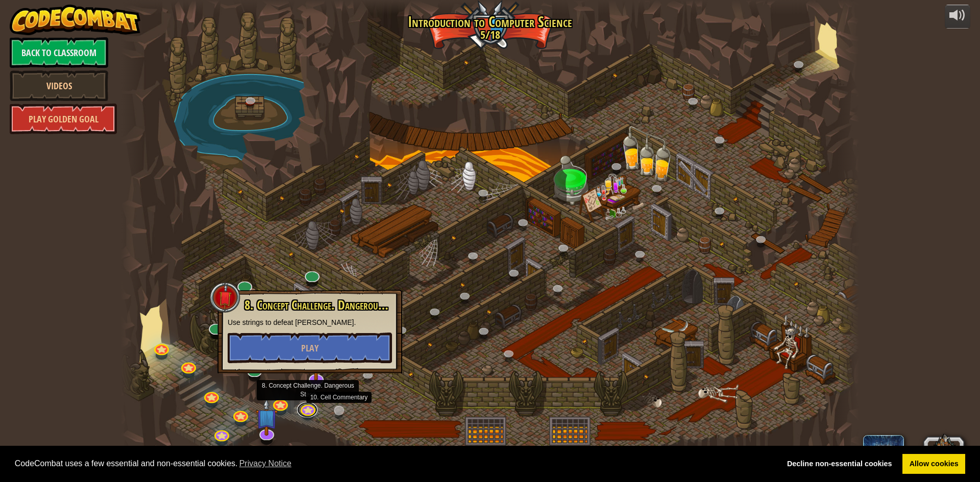  What do you see at coordinates (75, 20) in the screenshot?
I see `img: CodeCombat - Learn how to code by playing a game` at bounding box center [75, 20].